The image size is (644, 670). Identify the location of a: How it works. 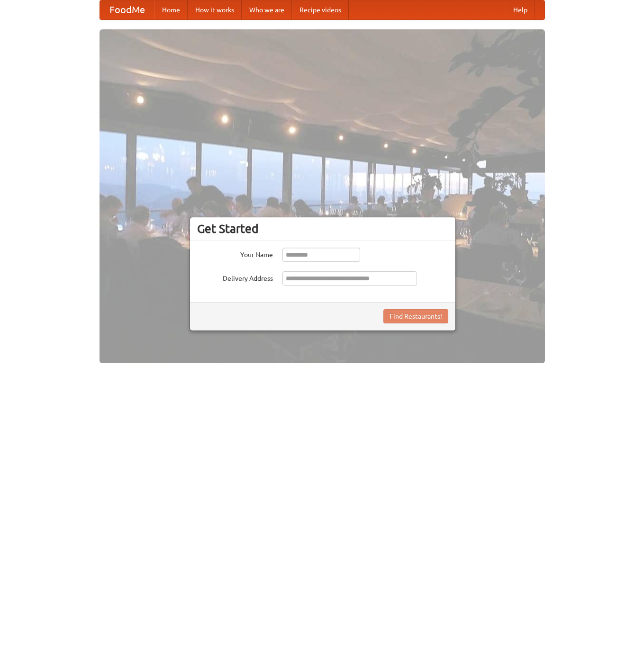
(215, 10).